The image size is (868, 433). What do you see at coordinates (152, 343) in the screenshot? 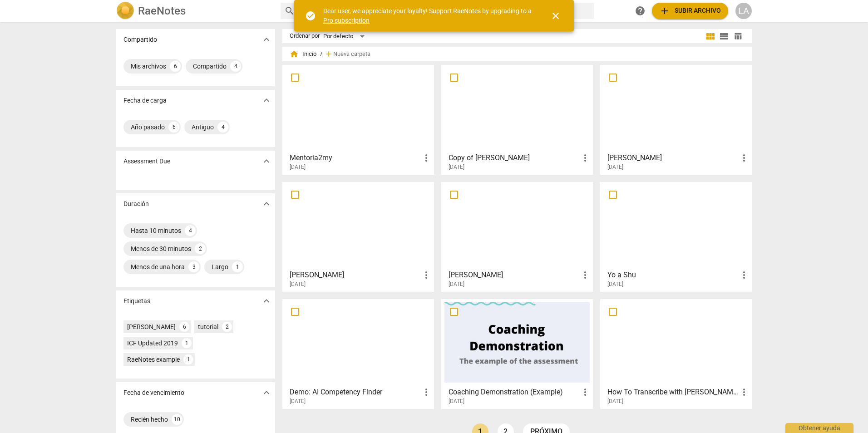
I see `div: ICF Updated 2019` at bounding box center [152, 343].